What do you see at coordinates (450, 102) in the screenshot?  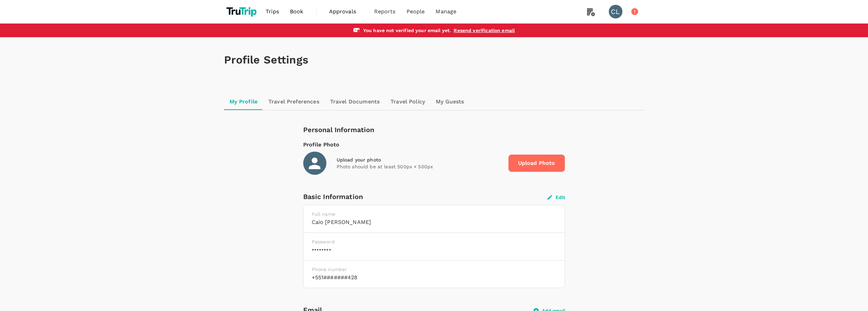 I see `a: My Guests` at bounding box center [450, 102].